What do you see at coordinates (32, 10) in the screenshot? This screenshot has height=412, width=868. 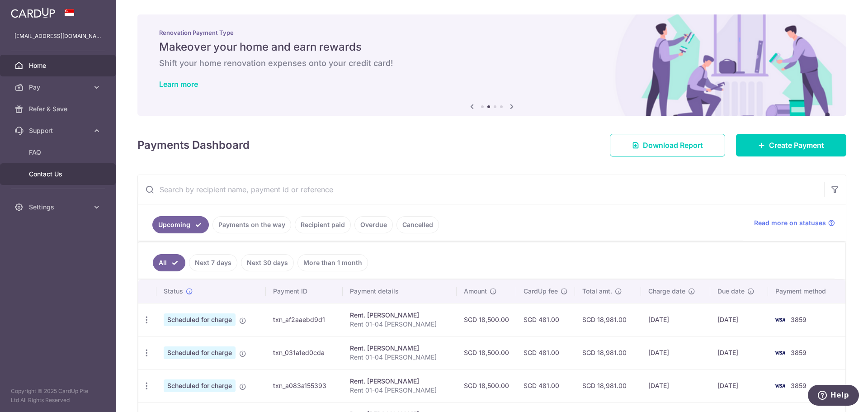 I see `span: Help` at bounding box center [32, 10].